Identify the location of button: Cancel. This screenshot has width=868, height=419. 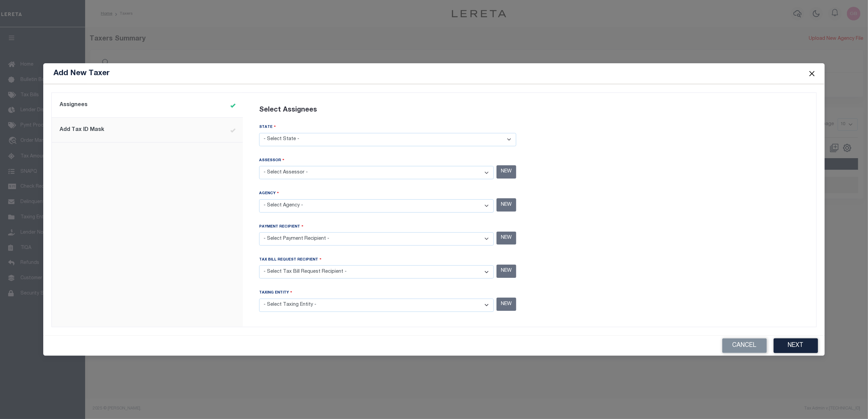
(745, 345).